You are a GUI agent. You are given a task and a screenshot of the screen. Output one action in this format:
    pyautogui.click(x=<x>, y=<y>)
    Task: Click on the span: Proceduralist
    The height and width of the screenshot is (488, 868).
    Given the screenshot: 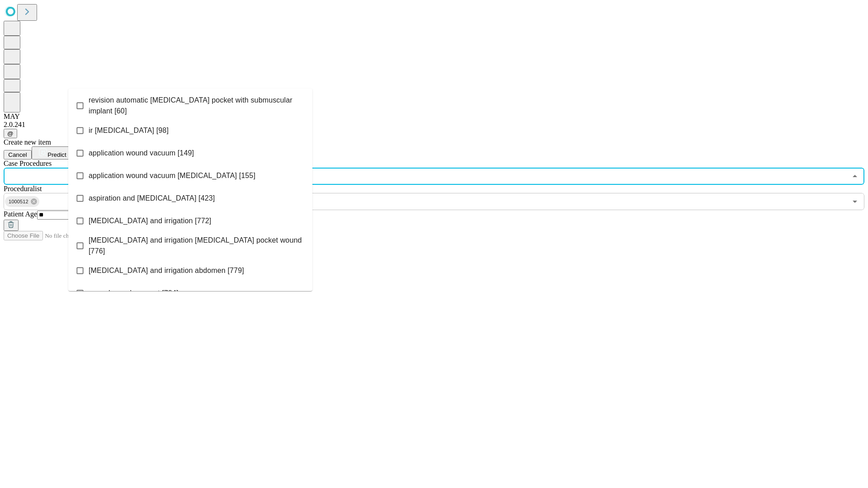 What is the action you would take?
    pyautogui.click(x=22, y=188)
    